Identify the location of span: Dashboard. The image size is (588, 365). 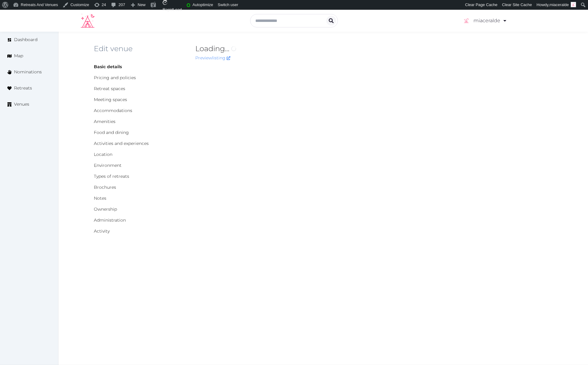
(25, 39).